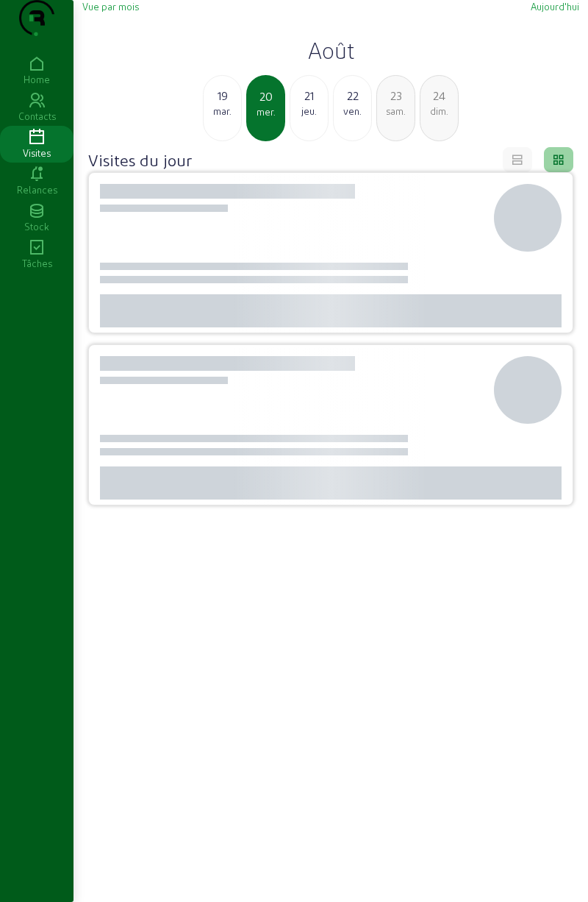 The width and height of the screenshot is (588, 902). Describe the element at coordinates (439, 96) in the screenshot. I see `div: 24` at that location.